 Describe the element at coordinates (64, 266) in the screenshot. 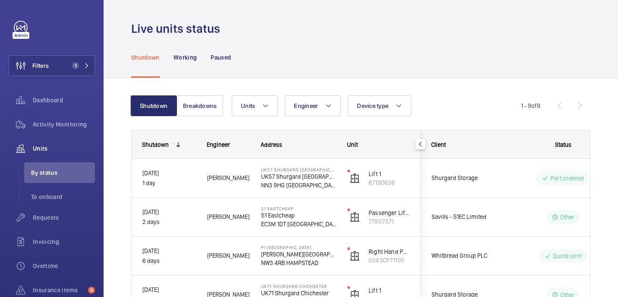

I see `span: Overtime` at that location.